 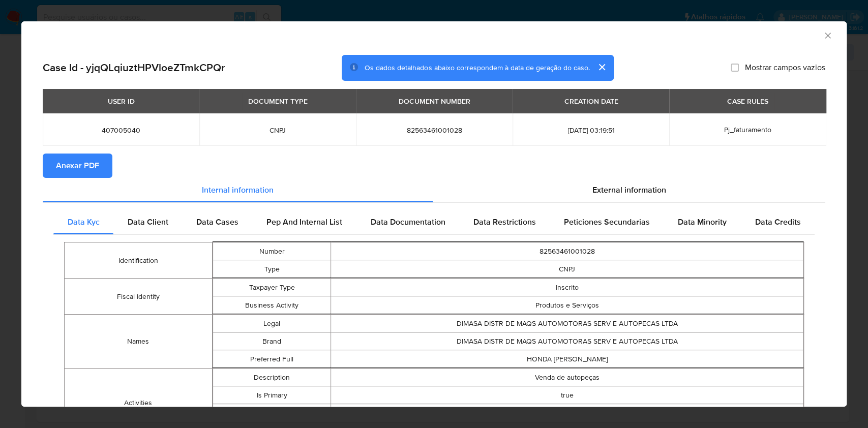 What do you see at coordinates (271, 358) in the screenshot?
I see `td: Preferred Full` at bounding box center [271, 358].